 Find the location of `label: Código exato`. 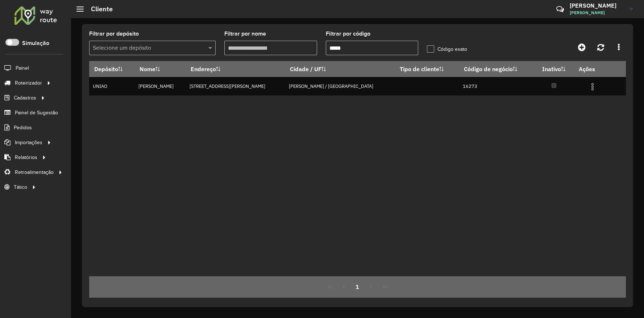

label: Código exato is located at coordinates (447, 49).